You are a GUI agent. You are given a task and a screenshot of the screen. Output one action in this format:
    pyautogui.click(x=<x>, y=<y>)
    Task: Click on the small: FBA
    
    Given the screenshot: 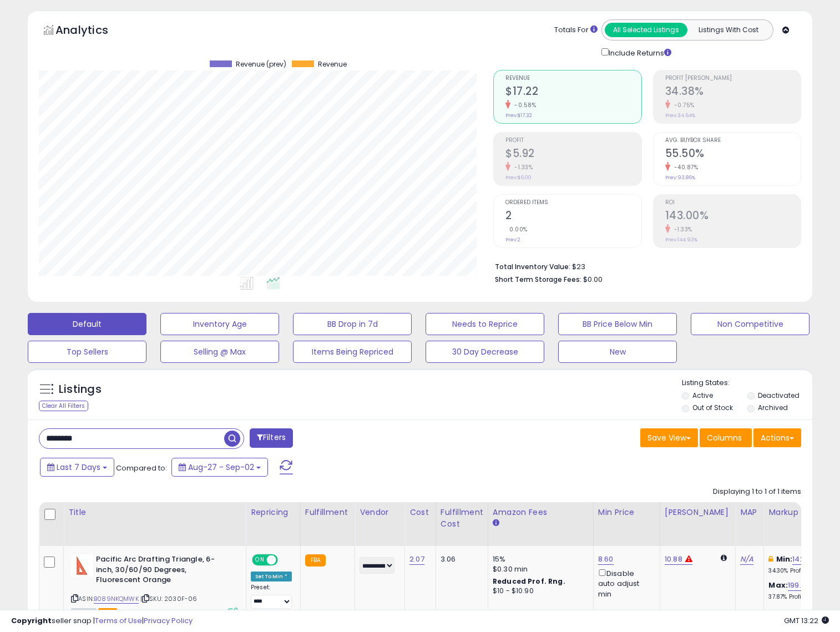 What is the action you would take?
    pyautogui.click(x=315, y=560)
    